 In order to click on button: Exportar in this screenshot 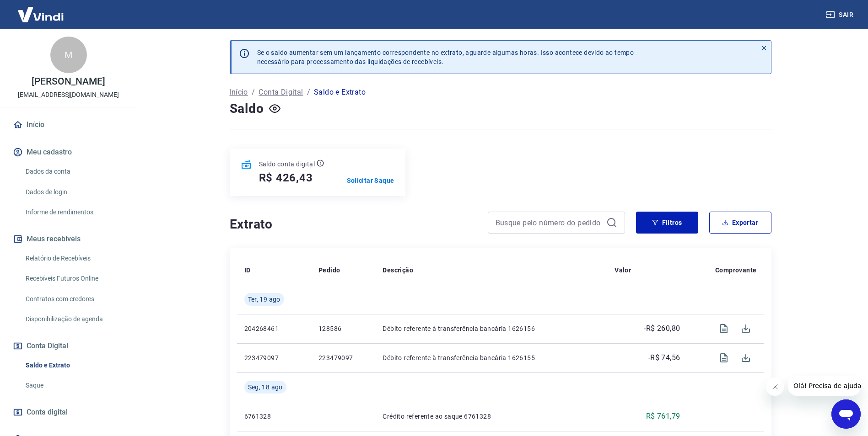, I will do `click(740, 222)`.